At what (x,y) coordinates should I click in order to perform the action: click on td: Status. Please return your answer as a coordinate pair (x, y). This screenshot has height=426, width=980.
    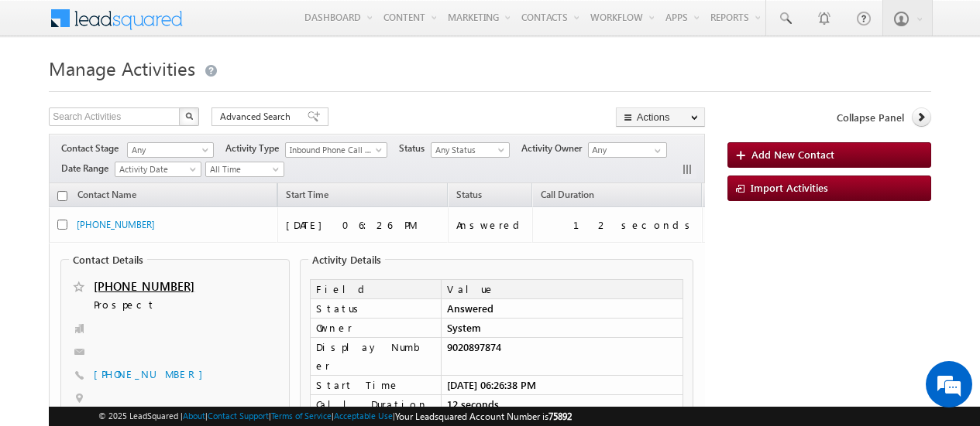
    Looking at the image, I should click on (375, 309).